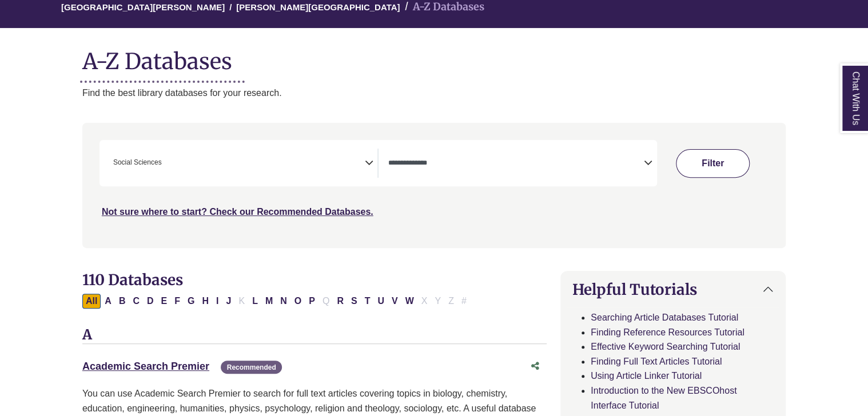  Describe the element at coordinates (673, 289) in the screenshot. I see `button: Helpful Tutorials` at that location.